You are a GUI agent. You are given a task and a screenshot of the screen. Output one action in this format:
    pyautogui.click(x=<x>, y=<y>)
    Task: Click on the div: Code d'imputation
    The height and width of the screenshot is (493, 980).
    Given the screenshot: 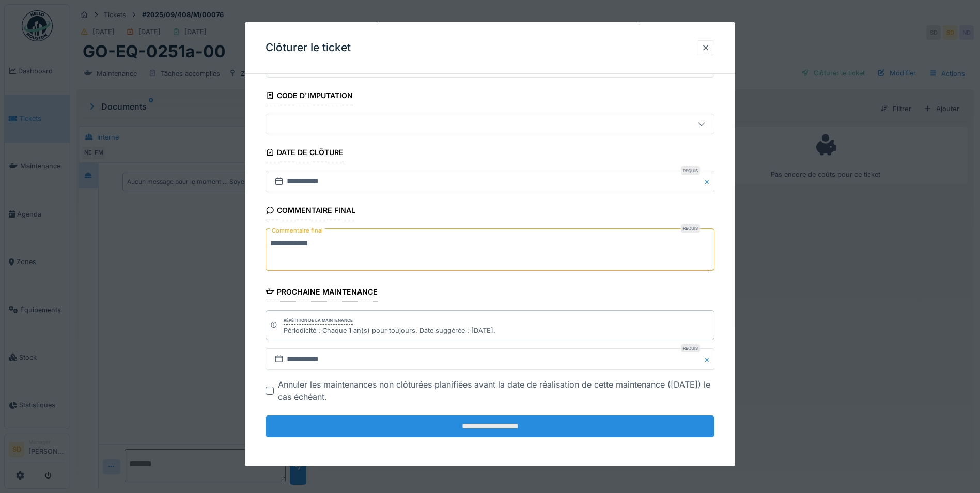 What is the action you would take?
    pyautogui.click(x=309, y=97)
    